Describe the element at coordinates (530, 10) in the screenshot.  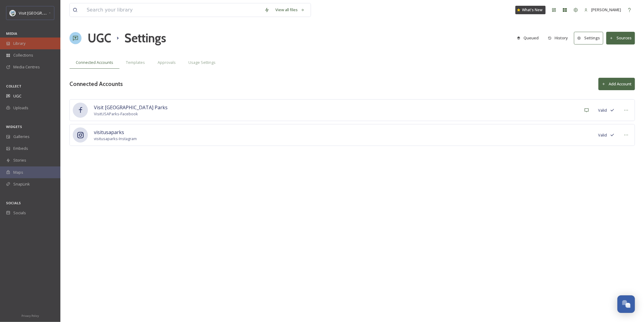
I see `div: What's New` at that location.